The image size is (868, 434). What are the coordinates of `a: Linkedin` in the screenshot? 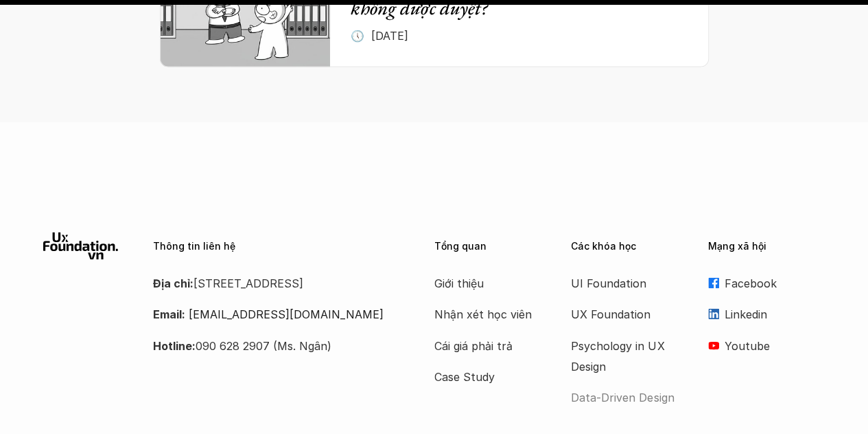 It's located at (766, 313).